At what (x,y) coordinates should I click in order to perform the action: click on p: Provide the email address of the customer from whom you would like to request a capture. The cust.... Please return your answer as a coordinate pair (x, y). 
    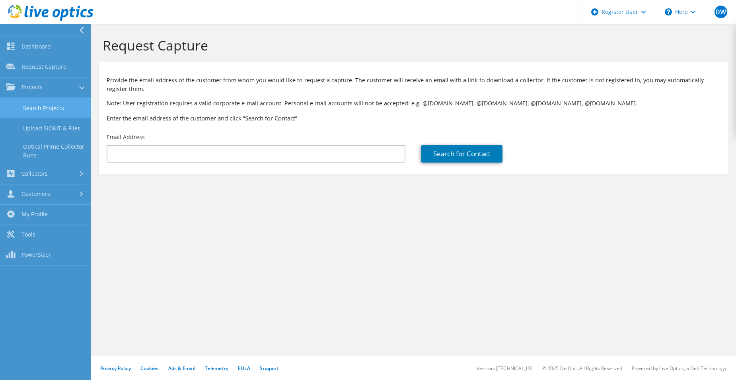
    Looking at the image, I should click on (413, 85).